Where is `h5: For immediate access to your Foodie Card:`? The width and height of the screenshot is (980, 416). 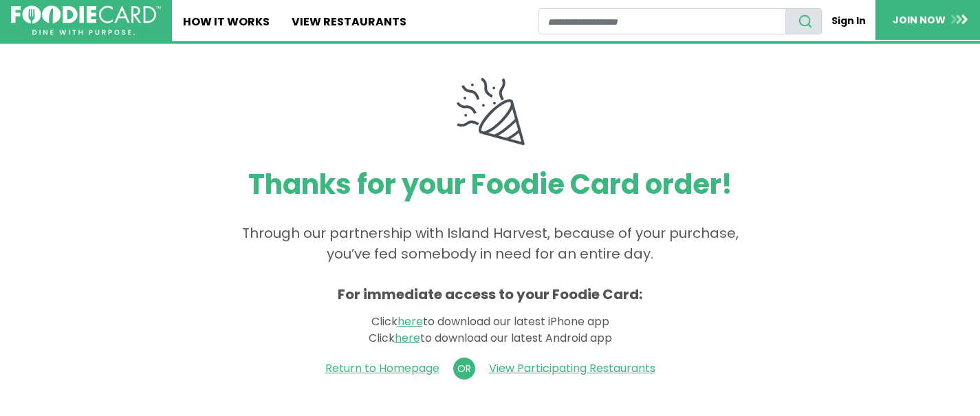
h5: For immediate access to your Foodie Card: is located at coordinates (489, 294).